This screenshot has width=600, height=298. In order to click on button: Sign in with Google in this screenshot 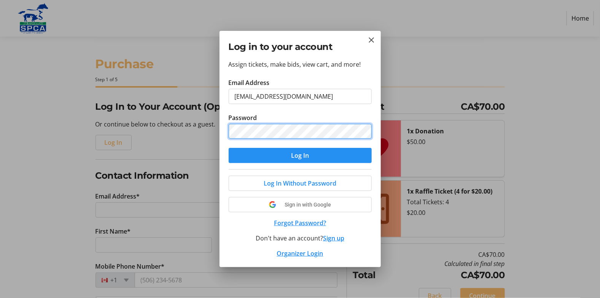, I will do `click(300, 204)`.